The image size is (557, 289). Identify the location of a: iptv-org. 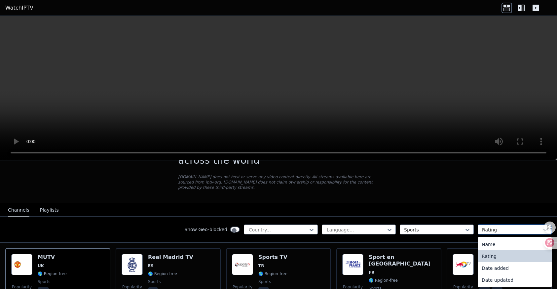
(213, 182).